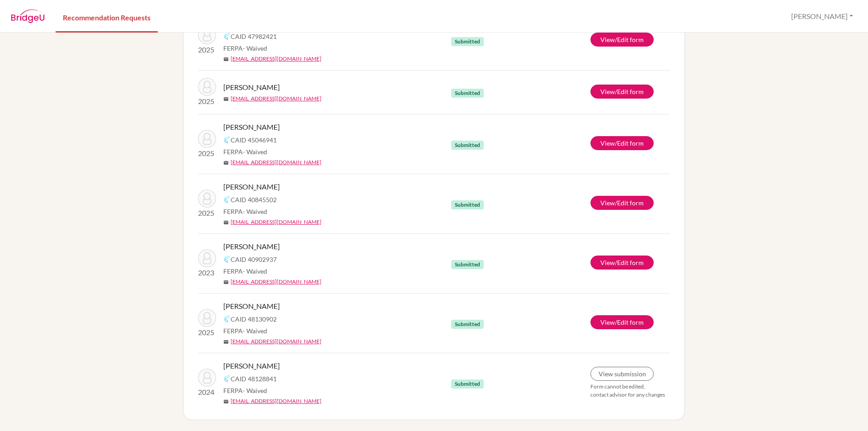 This screenshot has width=868, height=431. What do you see at coordinates (207, 35) in the screenshot?
I see `img: Raut, Teju` at bounding box center [207, 35].